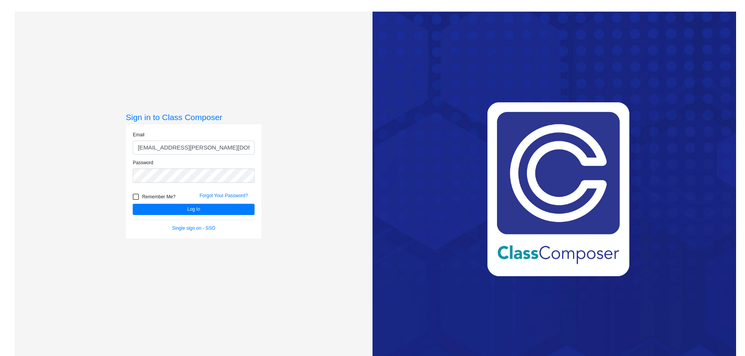 The image size is (745, 356). I want to click on label: Email, so click(138, 135).